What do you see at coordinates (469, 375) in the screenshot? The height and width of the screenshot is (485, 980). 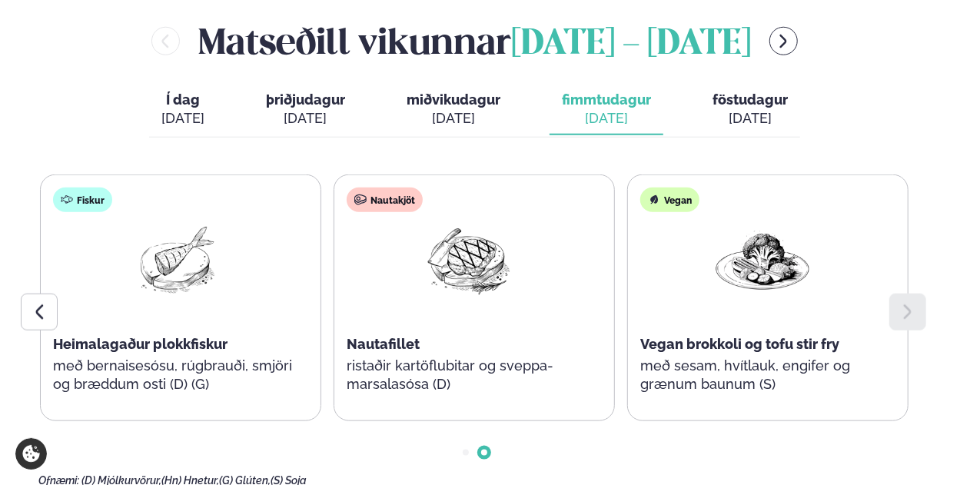 I see `p: ristaðir kartöflubitar og sveppa- marsalasósa (D)` at bounding box center [469, 375].